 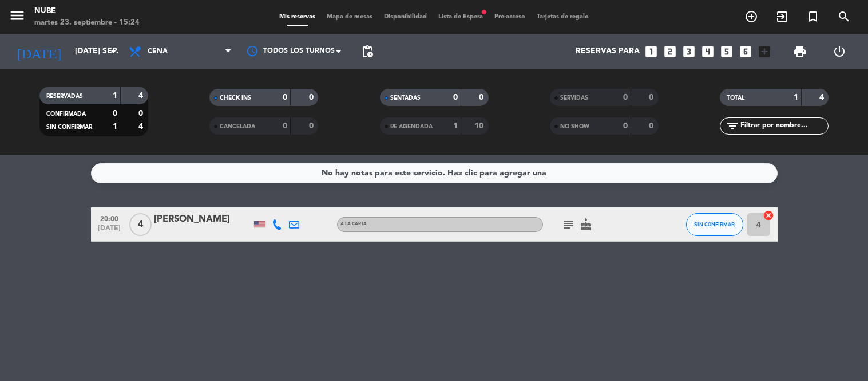 What do you see at coordinates (735, 98) in the screenshot?
I see `span: TOTAL` at bounding box center [735, 98].